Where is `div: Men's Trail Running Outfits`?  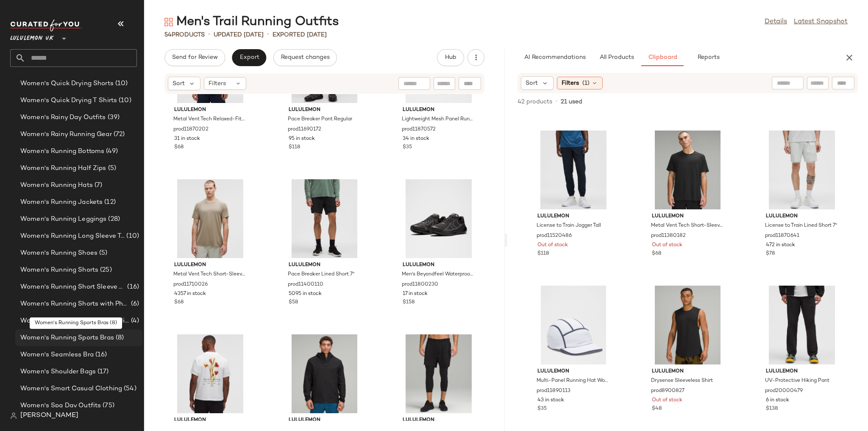 div: Men's Trail Running Outfits is located at coordinates (252, 22).